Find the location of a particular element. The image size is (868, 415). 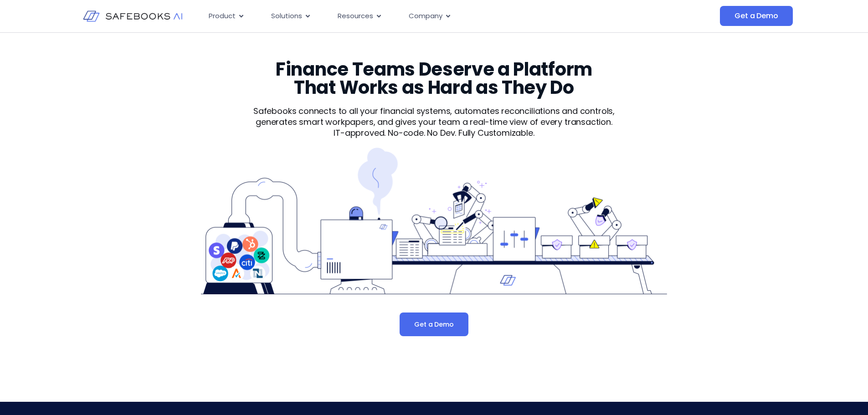

span: Solutions is located at coordinates (287, 16).